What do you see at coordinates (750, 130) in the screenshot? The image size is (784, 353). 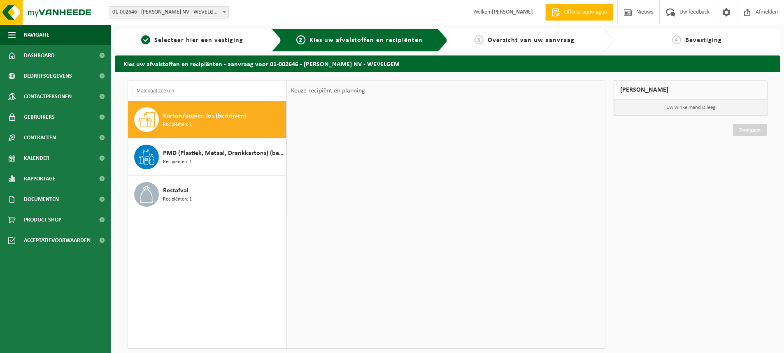 I see `a: Doorgaan` at bounding box center [750, 130].